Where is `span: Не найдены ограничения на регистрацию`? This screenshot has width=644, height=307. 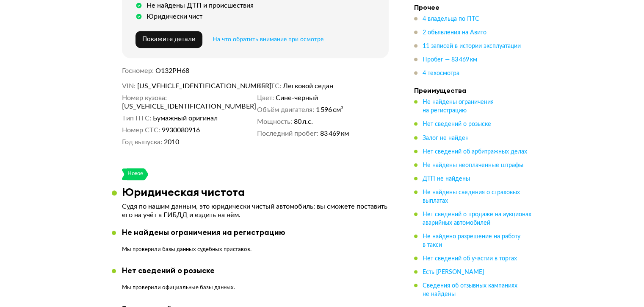 span: Не найдены ограничения на регистрацию is located at coordinates (458, 107).